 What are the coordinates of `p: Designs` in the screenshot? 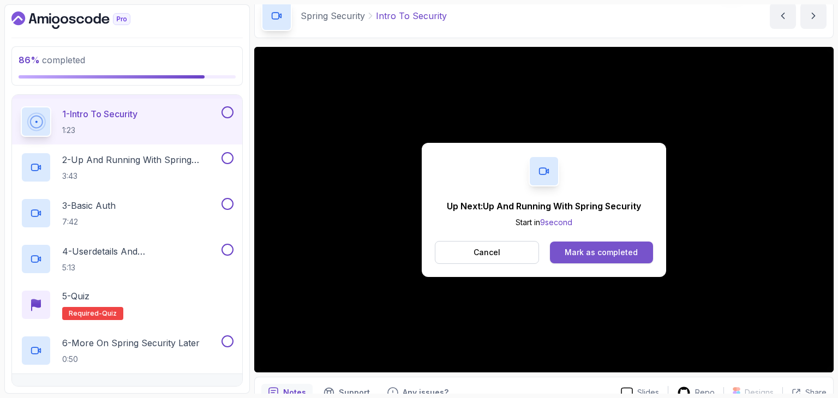 It's located at (759, 393).